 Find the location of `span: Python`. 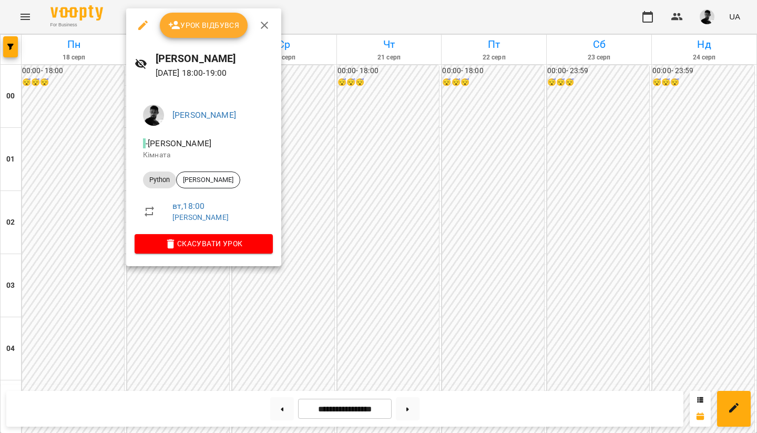

span: Python is located at coordinates (159, 180).